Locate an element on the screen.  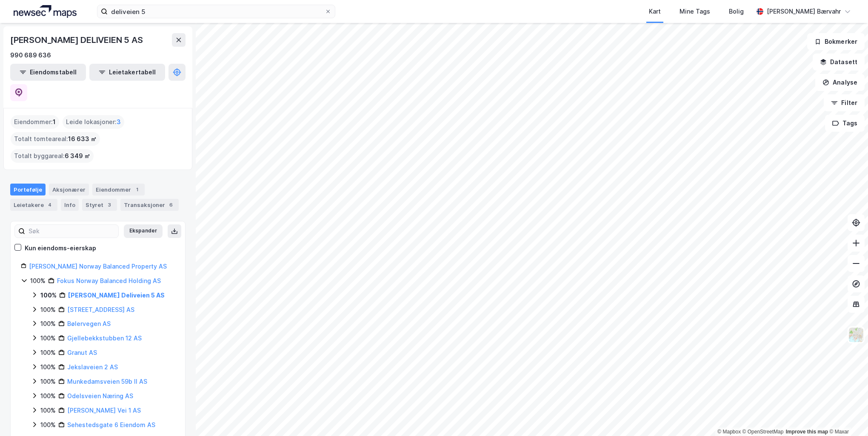
div: Totalt byggareal : is located at coordinates (51, 156).